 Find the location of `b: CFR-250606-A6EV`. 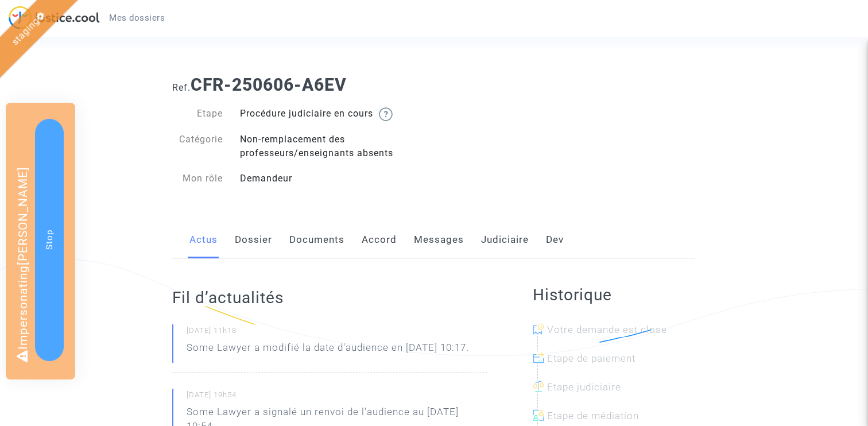

b: CFR-250606-A6EV is located at coordinates (269, 84).